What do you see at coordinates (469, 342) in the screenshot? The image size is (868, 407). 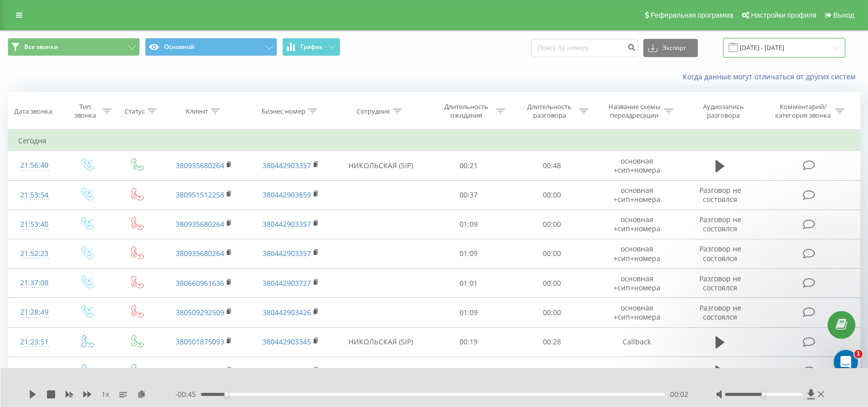 I see `td: 00:19` at bounding box center [469, 342].